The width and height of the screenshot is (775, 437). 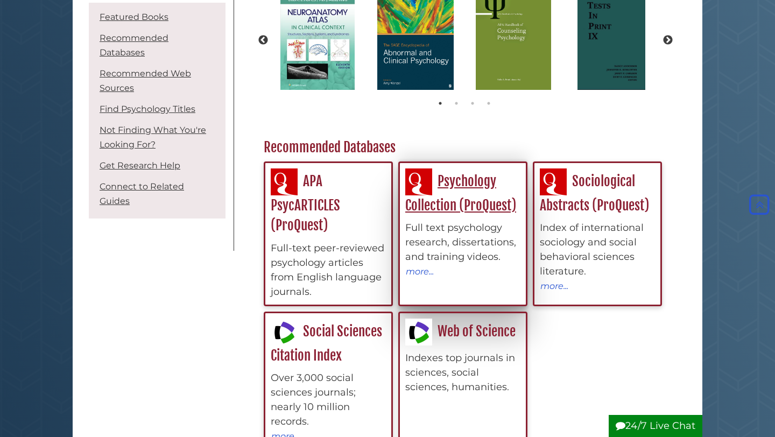 What do you see at coordinates (328, 270) in the screenshot?
I see `div: Full-text peer-reviewed psychology articles from English language journals.` at bounding box center [328, 270].